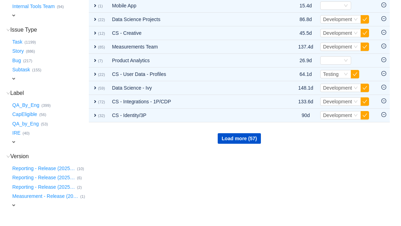 The image size is (401, 226). What do you see at coordinates (60, 7) in the screenshot?
I see `small: (94)` at bounding box center [60, 7].